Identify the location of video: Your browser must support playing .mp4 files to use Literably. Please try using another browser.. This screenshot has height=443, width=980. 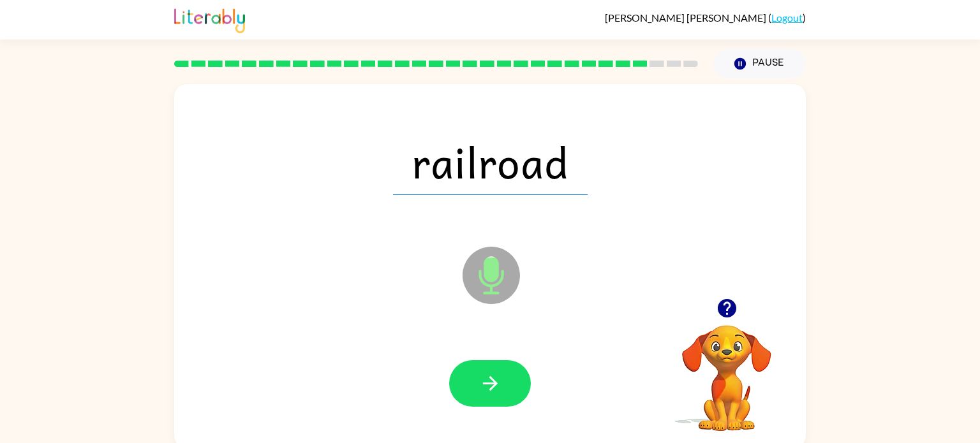
(727, 370).